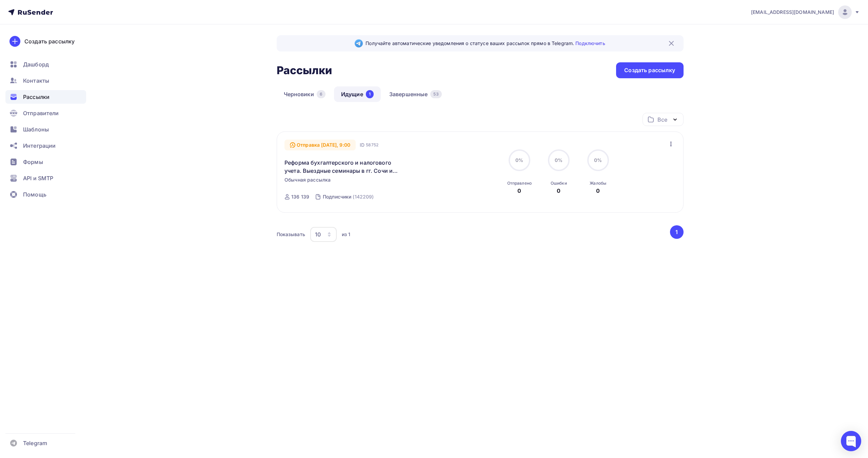 Image resolution: width=868 pixels, height=458 pixels. I want to click on span: Обычная рассылка, so click(308, 180).